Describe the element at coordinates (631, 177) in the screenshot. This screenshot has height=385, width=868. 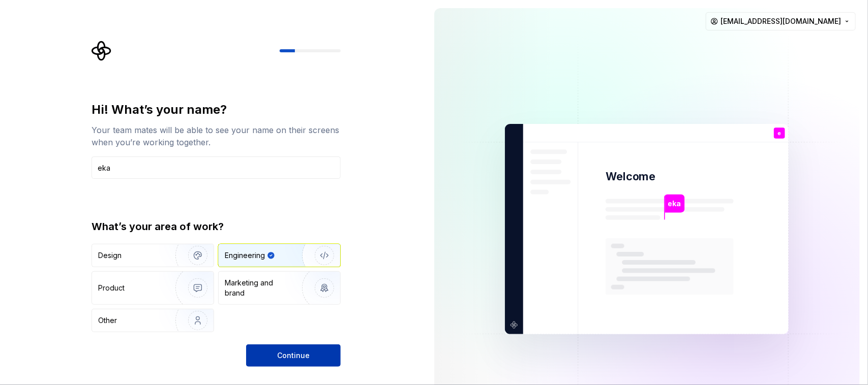
I see `p: Welcome` at that location.